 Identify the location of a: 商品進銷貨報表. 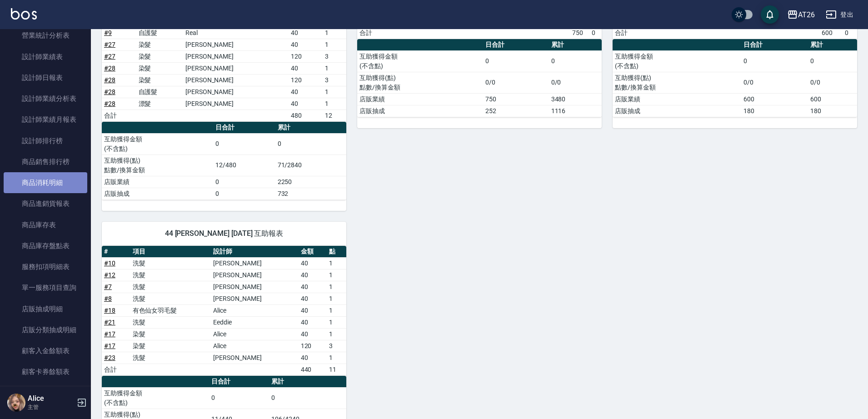
(45, 203).